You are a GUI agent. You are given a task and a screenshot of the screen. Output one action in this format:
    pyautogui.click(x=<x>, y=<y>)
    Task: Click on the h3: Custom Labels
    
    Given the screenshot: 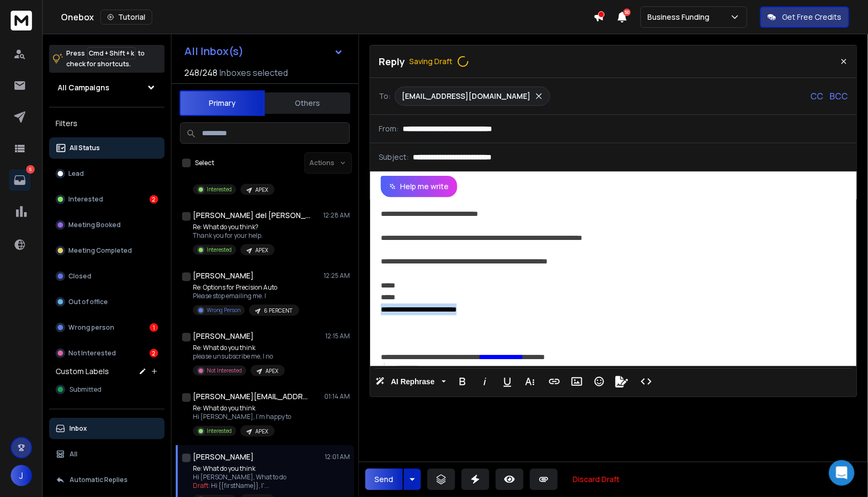 What is the action you would take?
    pyautogui.click(x=82, y=371)
    